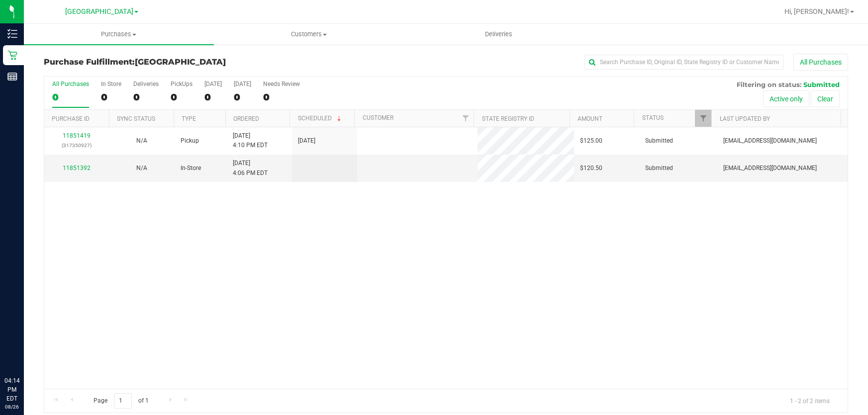 This screenshot has height=415, width=868. I want to click on a: Sync Status, so click(136, 119).